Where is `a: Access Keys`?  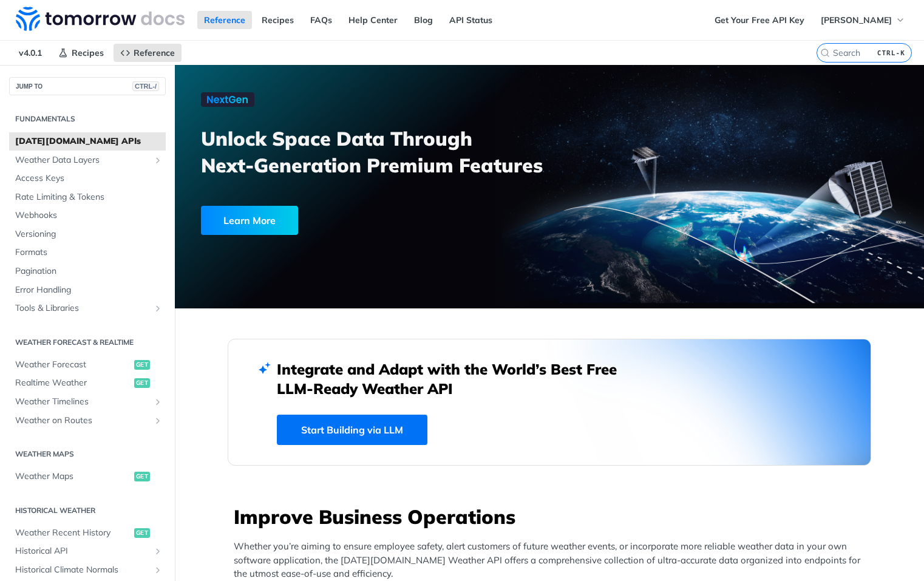
a: Access Keys is located at coordinates (87, 178).